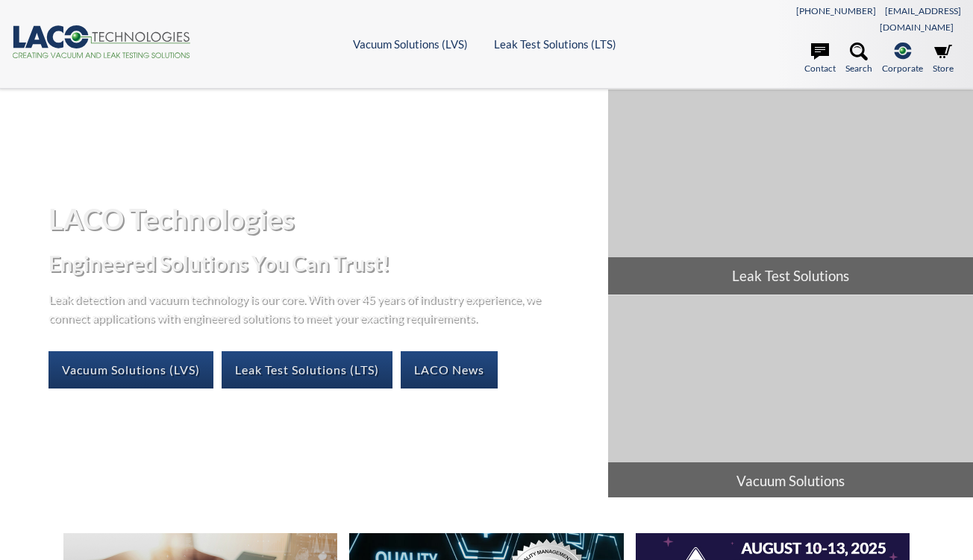  What do you see at coordinates (820, 59) in the screenshot?
I see `a: Contact` at bounding box center [820, 59].